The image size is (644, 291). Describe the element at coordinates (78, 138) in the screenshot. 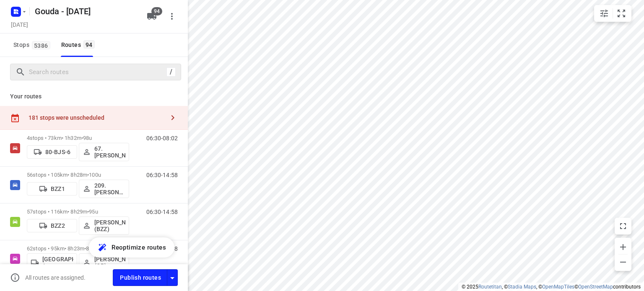

I see `p: 4 stops • 73km • 1h32m` at that location.